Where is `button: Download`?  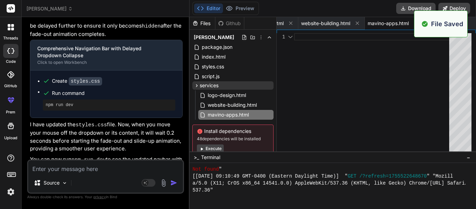 button: Download is located at coordinates (415, 8).